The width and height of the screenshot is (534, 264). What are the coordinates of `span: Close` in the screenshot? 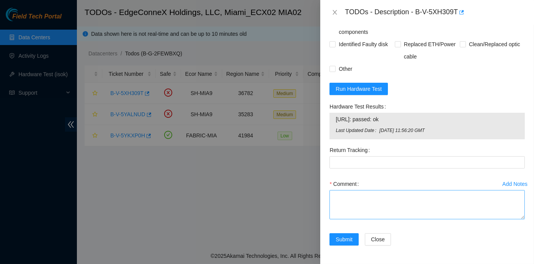 It's located at (378, 239).